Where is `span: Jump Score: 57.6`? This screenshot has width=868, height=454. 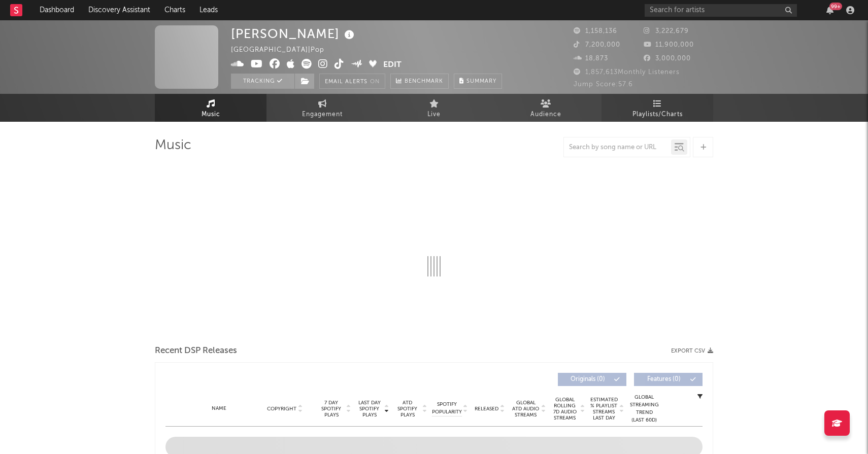 span: Jump Score: 57.6 is located at coordinates (603, 84).